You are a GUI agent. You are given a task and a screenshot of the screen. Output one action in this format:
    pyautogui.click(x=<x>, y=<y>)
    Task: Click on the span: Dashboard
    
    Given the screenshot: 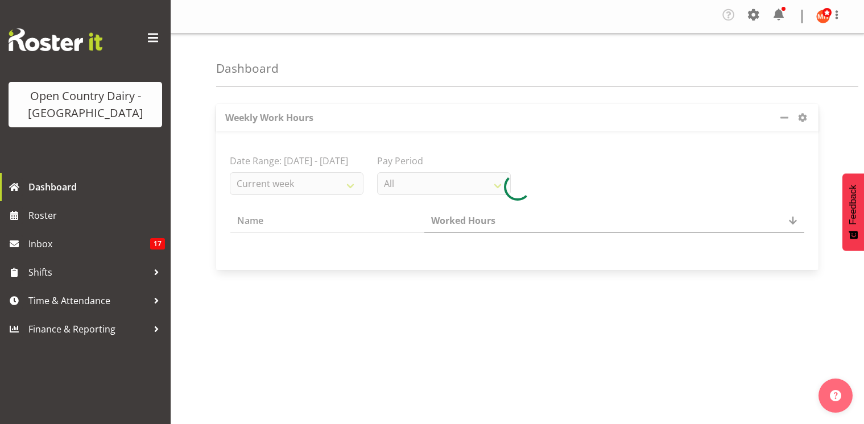 What is the action you would take?
    pyautogui.click(x=97, y=187)
    